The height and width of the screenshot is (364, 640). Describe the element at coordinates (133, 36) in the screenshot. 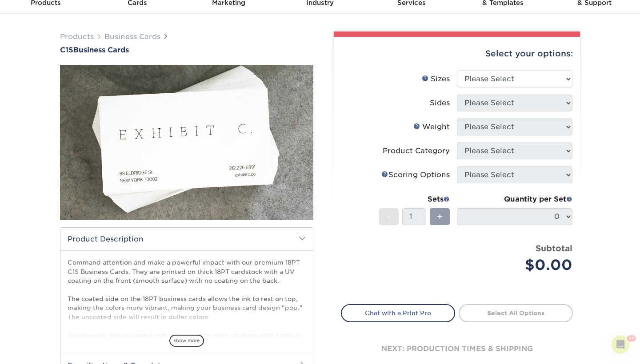

I see `a: Business Cards` at that location.